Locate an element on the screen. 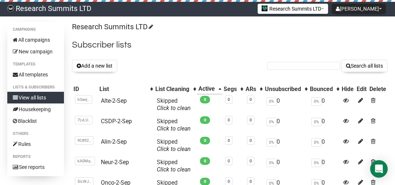 The height and width of the screenshot is (185, 395). button: Research Summits LTD is located at coordinates (293, 9).